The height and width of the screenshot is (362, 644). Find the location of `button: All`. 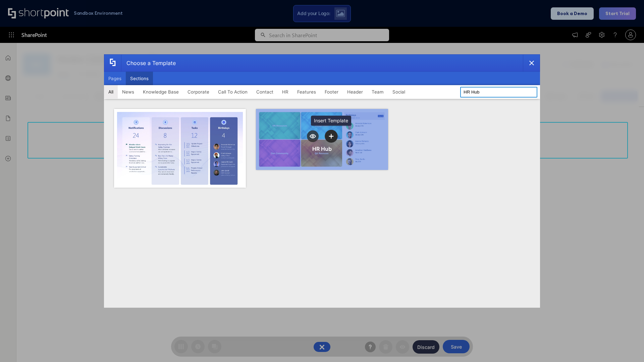

button: All is located at coordinates (111, 92).